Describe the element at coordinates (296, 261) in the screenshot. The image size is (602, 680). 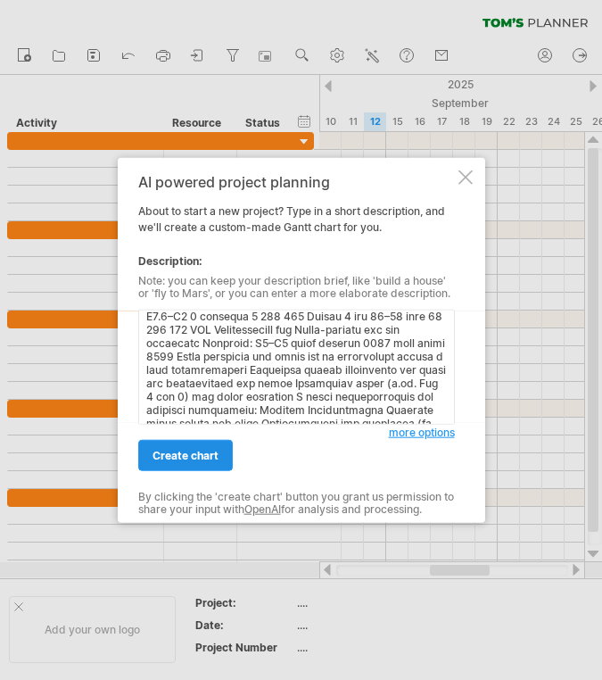
I see `div: Description:` at that location.